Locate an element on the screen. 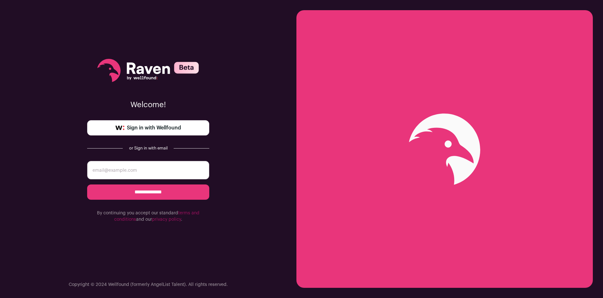 The width and height of the screenshot is (603, 298). input: email@example.com is located at coordinates (148, 170).